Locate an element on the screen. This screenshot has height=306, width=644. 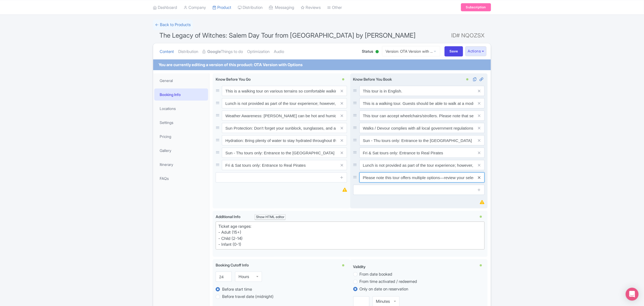
div: Ticket age ranges: - Adult (15+) - Child (2-14) - Infant (0-1) is located at coordinates (350, 236).